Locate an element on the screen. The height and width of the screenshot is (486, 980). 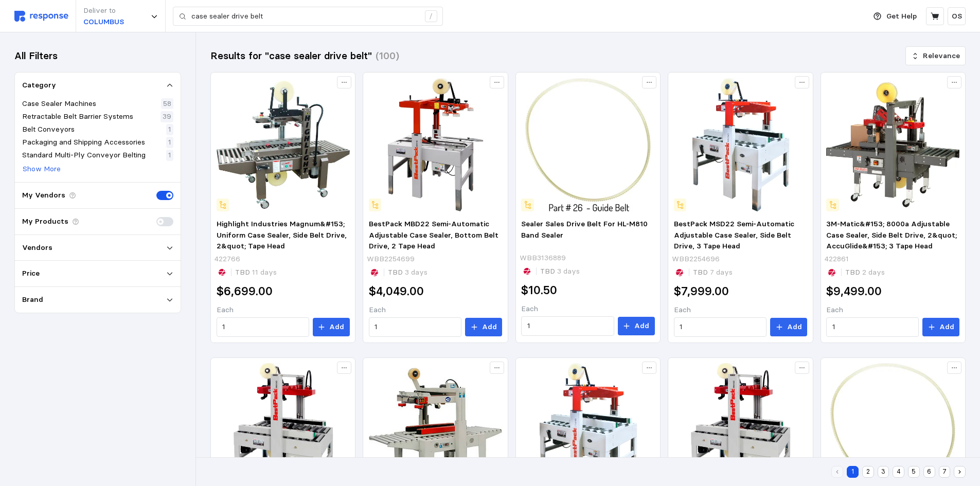
p: 422766 is located at coordinates (227, 259).